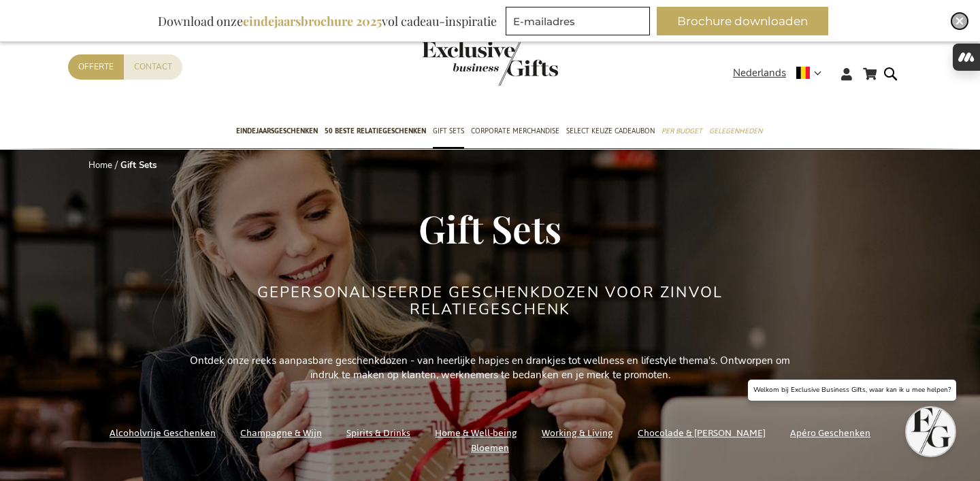 This screenshot has width=980, height=481. Describe the element at coordinates (96, 67) in the screenshot. I see `a: Offerte` at that location.